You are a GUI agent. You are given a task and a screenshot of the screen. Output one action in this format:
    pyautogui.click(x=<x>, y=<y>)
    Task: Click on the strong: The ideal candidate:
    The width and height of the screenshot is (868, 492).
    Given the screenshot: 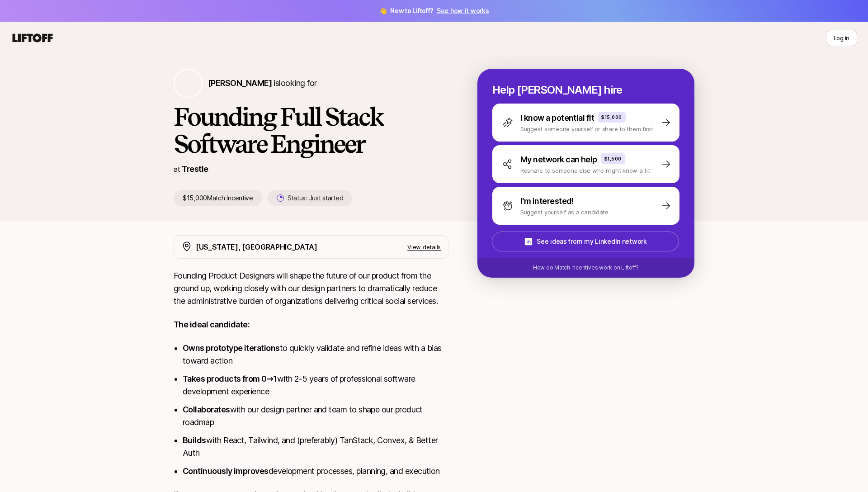 What is the action you would take?
    pyautogui.click(x=211, y=324)
    